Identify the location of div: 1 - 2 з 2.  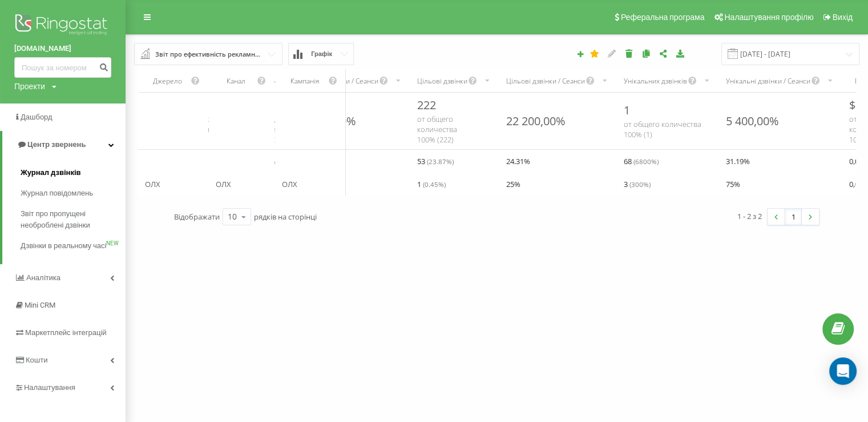
(749, 216).